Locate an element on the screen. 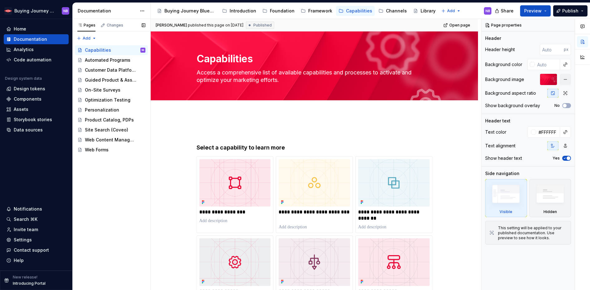 This screenshot has width=590, height=290. span: Open page is located at coordinates (459, 25).